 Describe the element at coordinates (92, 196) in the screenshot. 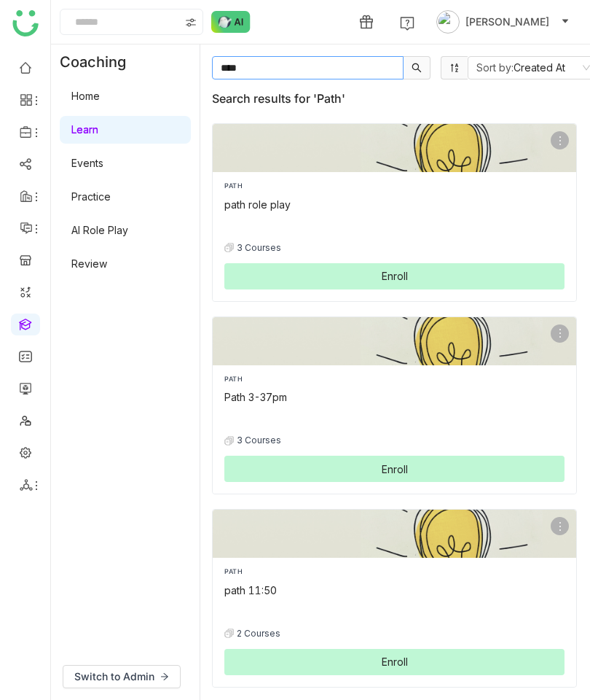

I see `a: Practice` at that location.